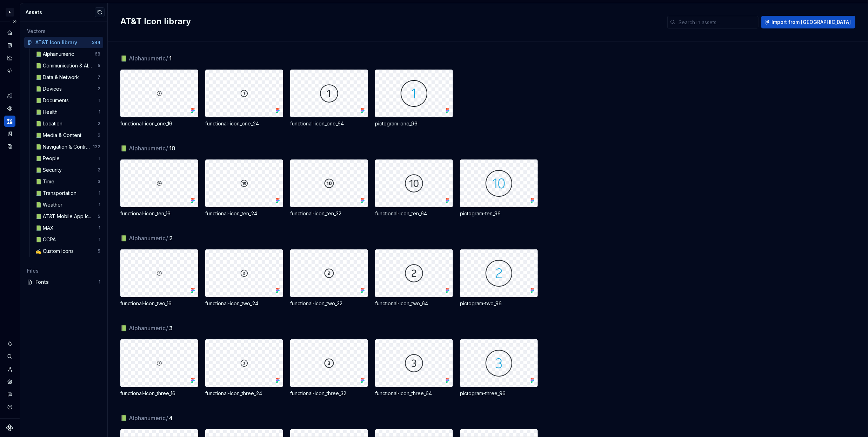 This screenshot has height=437, width=868. Describe the element at coordinates (159, 213) in the screenshot. I see `div: functional-icon_ten_16` at that location.